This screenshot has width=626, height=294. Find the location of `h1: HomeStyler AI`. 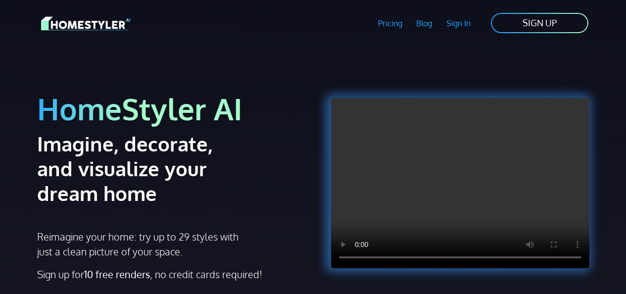

h1: HomeStyler AI is located at coordinates (172, 108).